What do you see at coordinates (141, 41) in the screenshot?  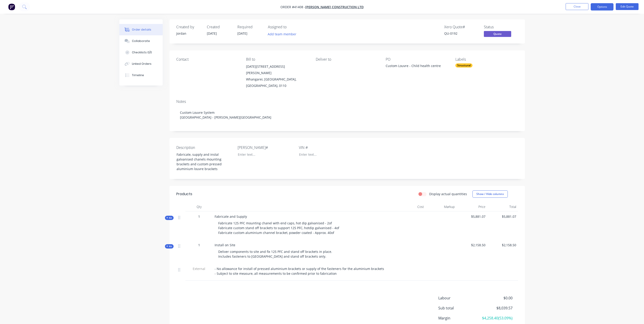 I see `div: Collaborate` at bounding box center [141, 41].